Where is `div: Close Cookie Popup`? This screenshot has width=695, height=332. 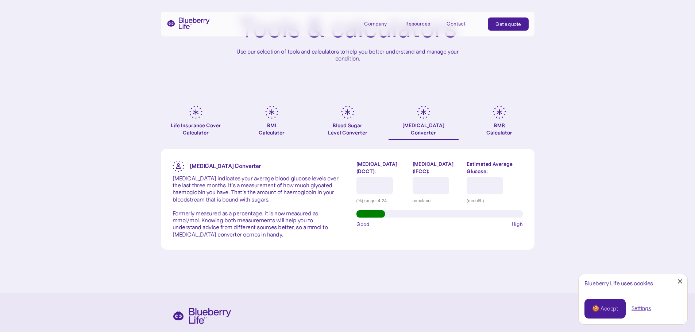
div: Close Cookie Popup is located at coordinates (680, 282).